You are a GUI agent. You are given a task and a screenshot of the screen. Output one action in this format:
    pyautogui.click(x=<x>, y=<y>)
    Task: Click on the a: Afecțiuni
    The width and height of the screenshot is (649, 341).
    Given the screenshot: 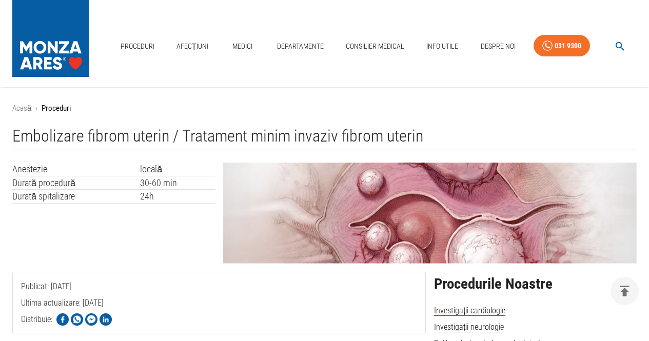 What is the action you would take?
    pyautogui.click(x=192, y=46)
    